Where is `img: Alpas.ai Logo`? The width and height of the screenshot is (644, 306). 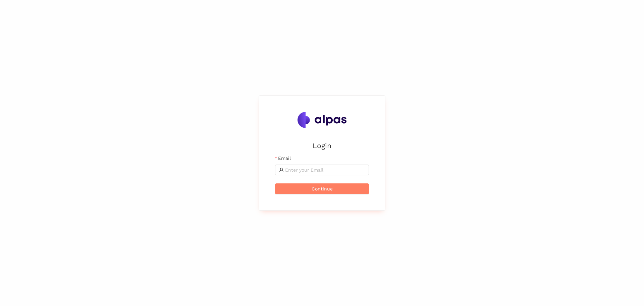
img: Alpas.ai Logo is located at coordinates (322, 120).